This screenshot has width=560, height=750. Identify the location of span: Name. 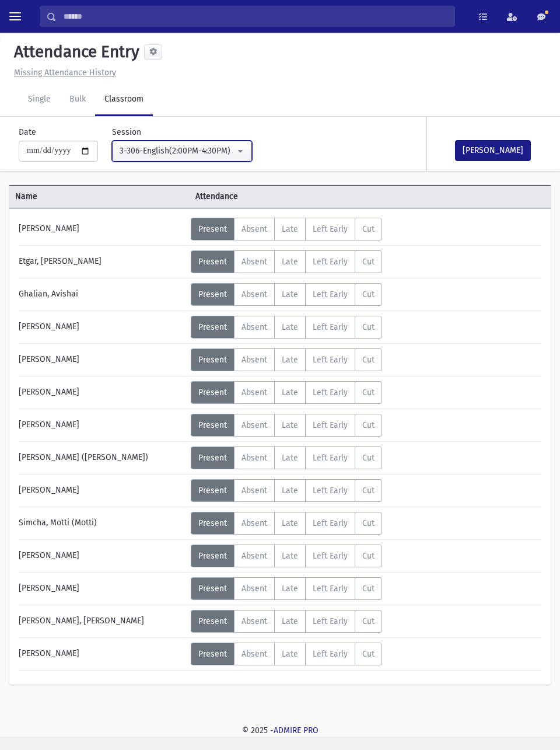
(99, 196).